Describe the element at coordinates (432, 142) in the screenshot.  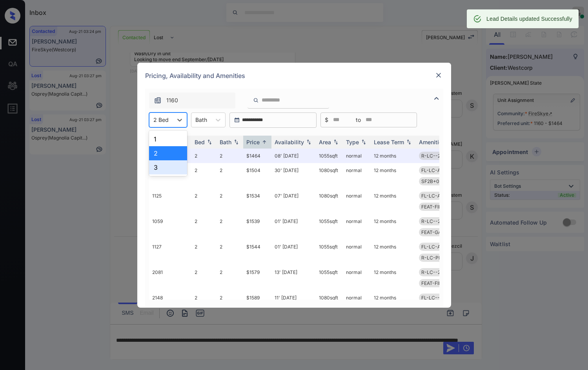
I see `div: Amenities` at that location.